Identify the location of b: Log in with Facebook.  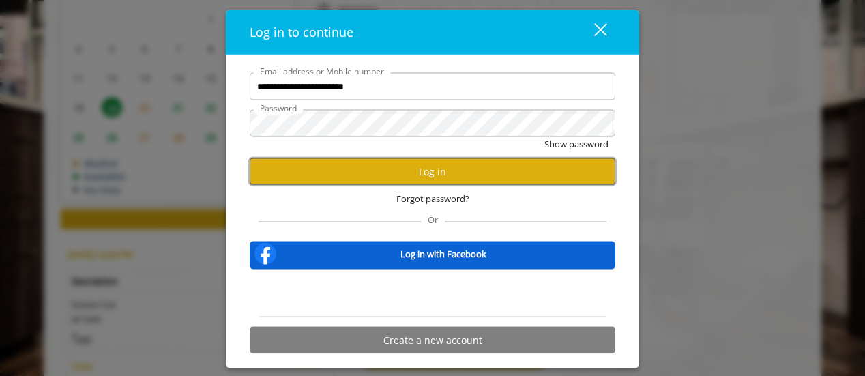
(444, 253).